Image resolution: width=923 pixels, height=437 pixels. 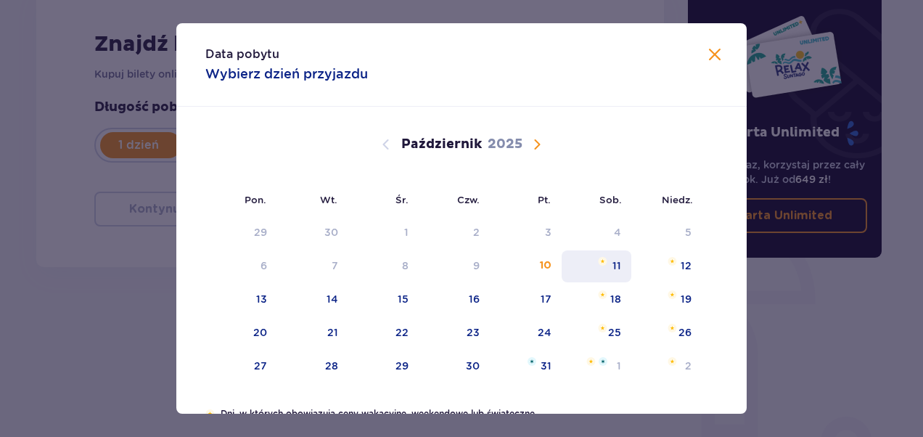 I want to click on td: Data niedostępna. sobota, 4 października 2025, so click(x=596, y=233).